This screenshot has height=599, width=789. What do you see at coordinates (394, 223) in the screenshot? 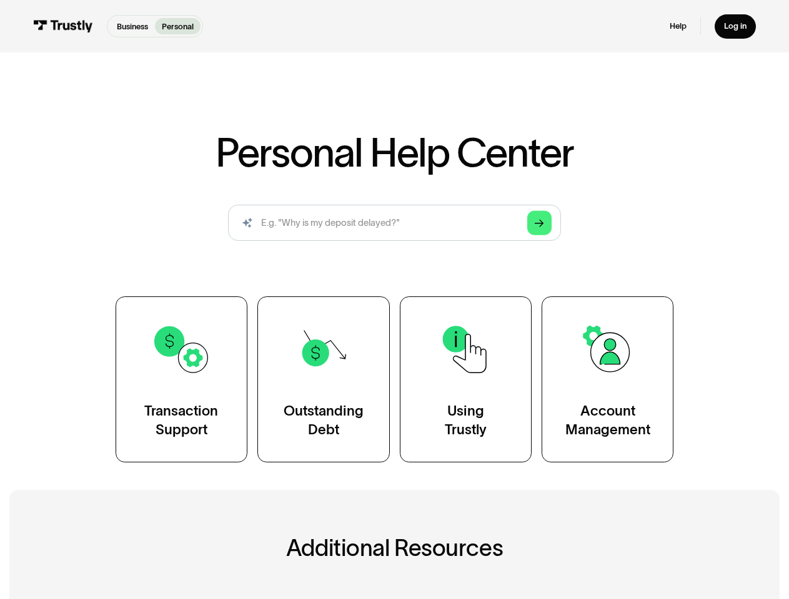
I see `input: search` at bounding box center [394, 223].